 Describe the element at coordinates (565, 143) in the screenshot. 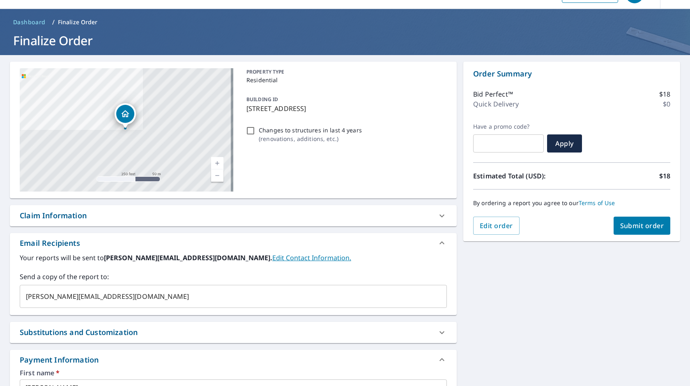

I see `button: Apply` at that location.